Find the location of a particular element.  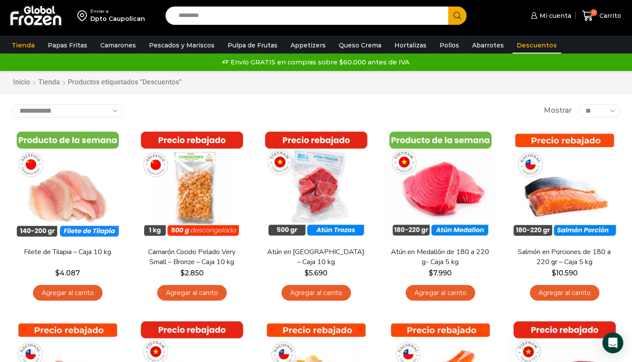

a: Agregar al carrito: “Atún en Medallón de 180 a 220 g- Caja 5 kg” is located at coordinates (441, 292).